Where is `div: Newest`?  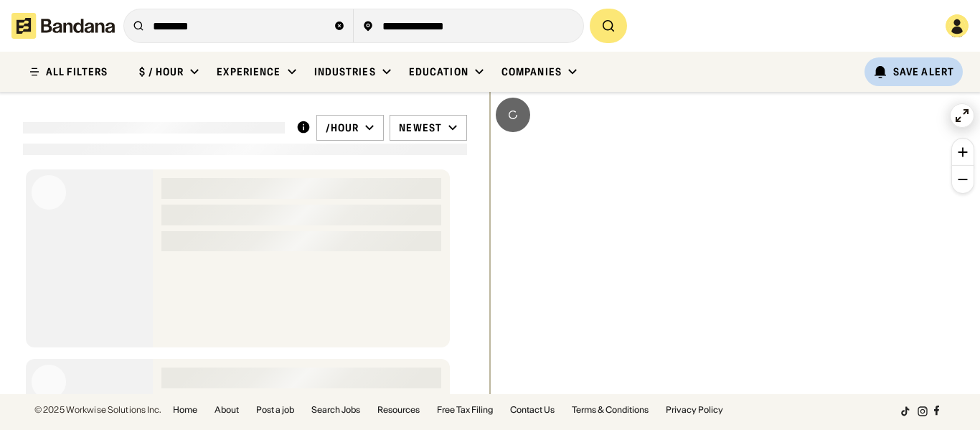
div: Newest is located at coordinates (420, 128).